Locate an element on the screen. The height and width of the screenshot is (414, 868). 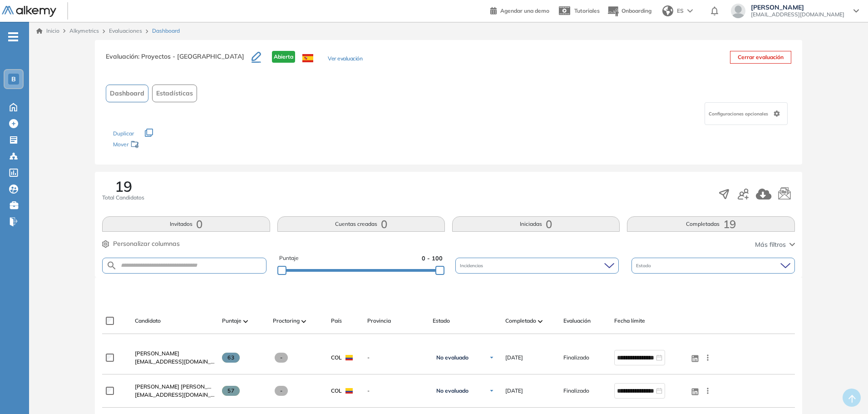
img: world is located at coordinates (667, 11).